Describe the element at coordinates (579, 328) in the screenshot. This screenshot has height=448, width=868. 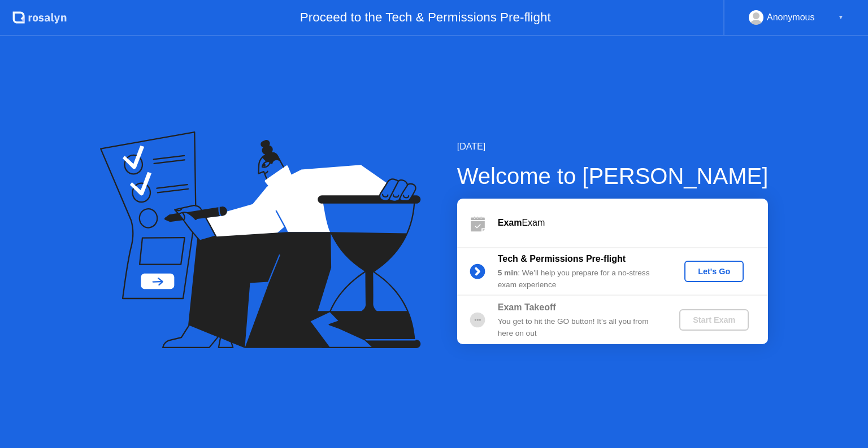
I see `div: You get to hit the GO button! It’s all you from here on out` at that location.